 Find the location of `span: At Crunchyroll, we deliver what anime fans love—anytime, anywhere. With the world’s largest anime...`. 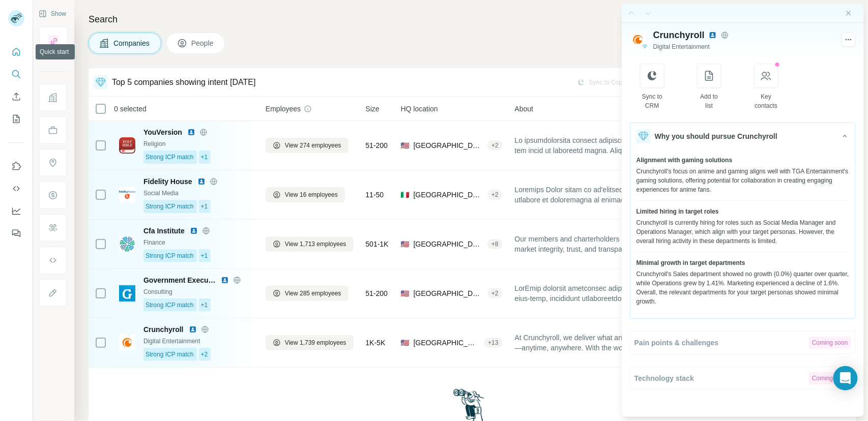

span: At Crunchyroll, we deliver what anime fans love—anytime, anywhere. With the world’s largest anime... is located at coordinates (590, 343).